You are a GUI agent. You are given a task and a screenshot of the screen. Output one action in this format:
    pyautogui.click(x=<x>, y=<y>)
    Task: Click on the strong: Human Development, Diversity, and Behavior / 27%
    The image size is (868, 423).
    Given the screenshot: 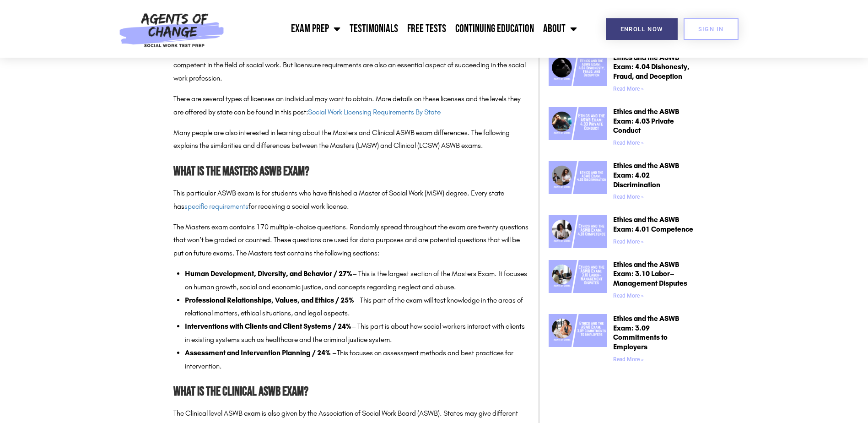 What is the action you would take?
    pyautogui.click(x=269, y=273)
    